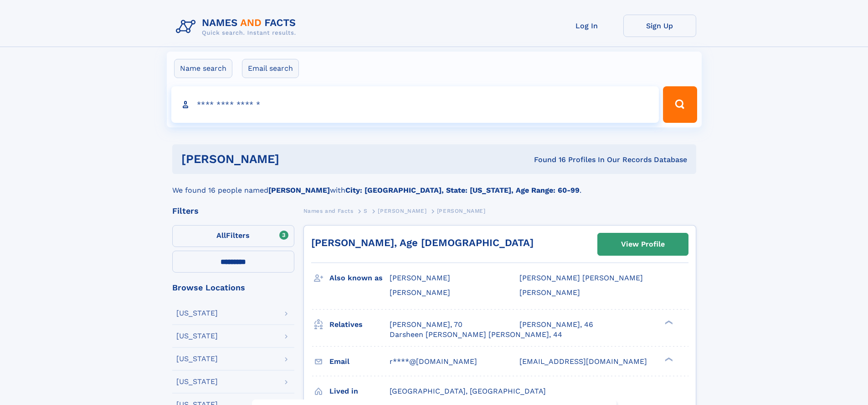  What do you see at coordinates (643, 244) in the screenshot?
I see `a: View Profile` at bounding box center [643, 244].